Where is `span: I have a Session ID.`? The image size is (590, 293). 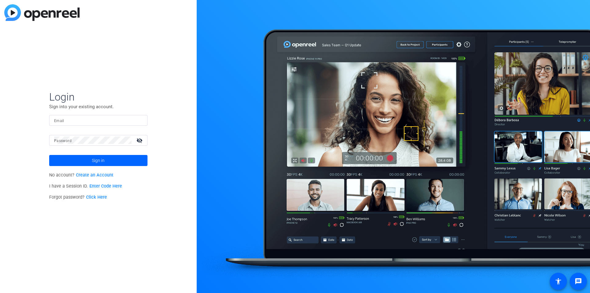 span: I have a Session ID. is located at coordinates (85, 186).